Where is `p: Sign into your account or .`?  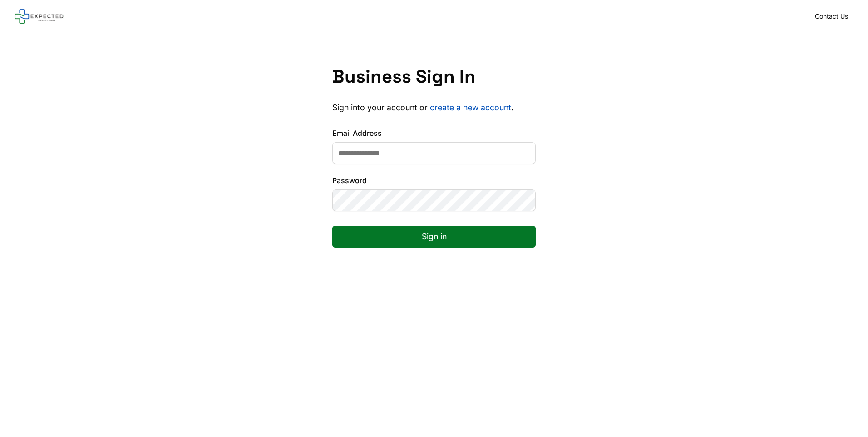
p: Sign into your account or . is located at coordinates (434, 108).